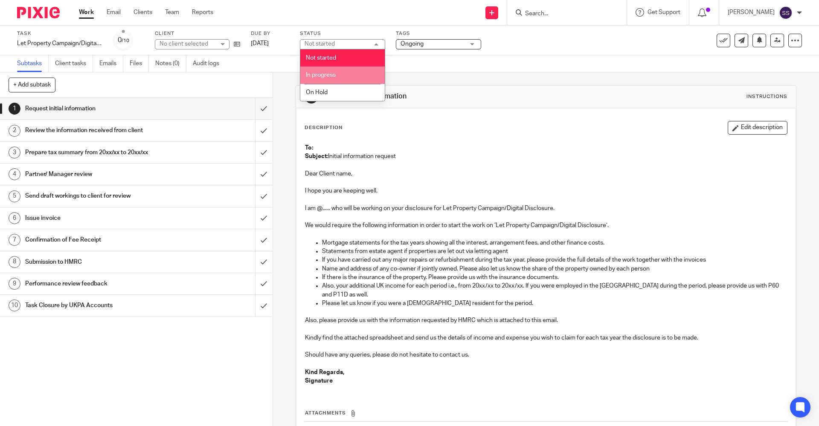 The width and height of the screenshot is (819, 426). I want to click on span: Ongoing, so click(412, 44).